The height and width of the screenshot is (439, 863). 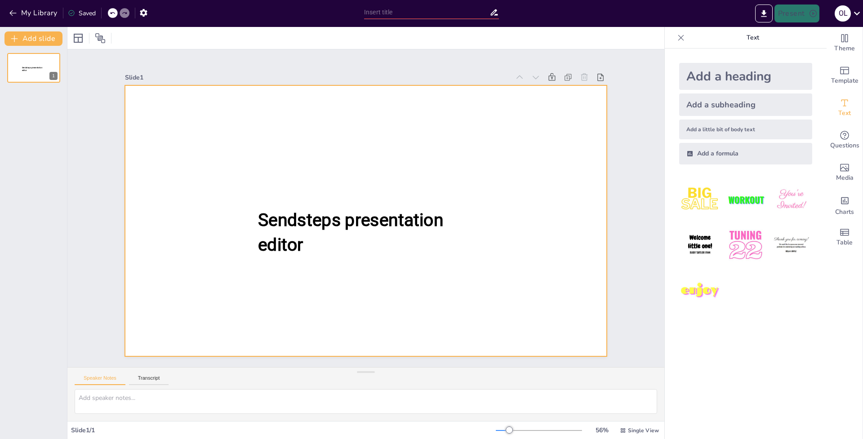 What do you see at coordinates (763, 13) in the screenshot?
I see `button: Export to PowerPoint` at bounding box center [763, 13].